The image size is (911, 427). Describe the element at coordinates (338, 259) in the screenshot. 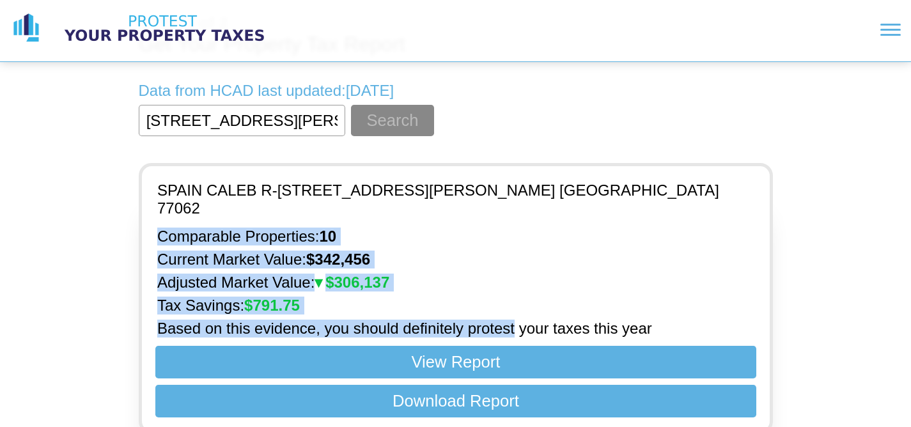

I see `strong: $ 342,456` at that location.